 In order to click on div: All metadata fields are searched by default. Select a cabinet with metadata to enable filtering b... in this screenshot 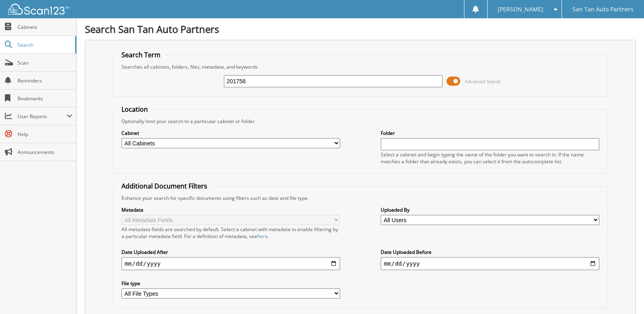, I will do `click(231, 233)`.